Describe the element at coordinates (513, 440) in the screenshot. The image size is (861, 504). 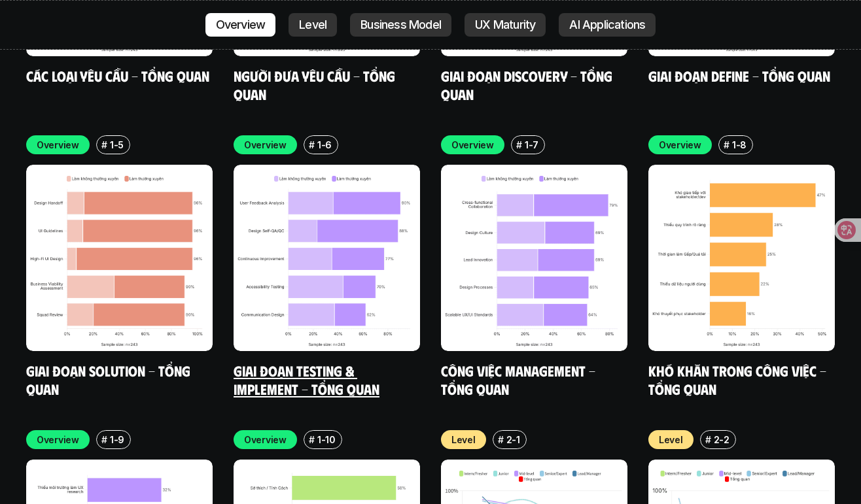
I see `p: 2-1` at that location.